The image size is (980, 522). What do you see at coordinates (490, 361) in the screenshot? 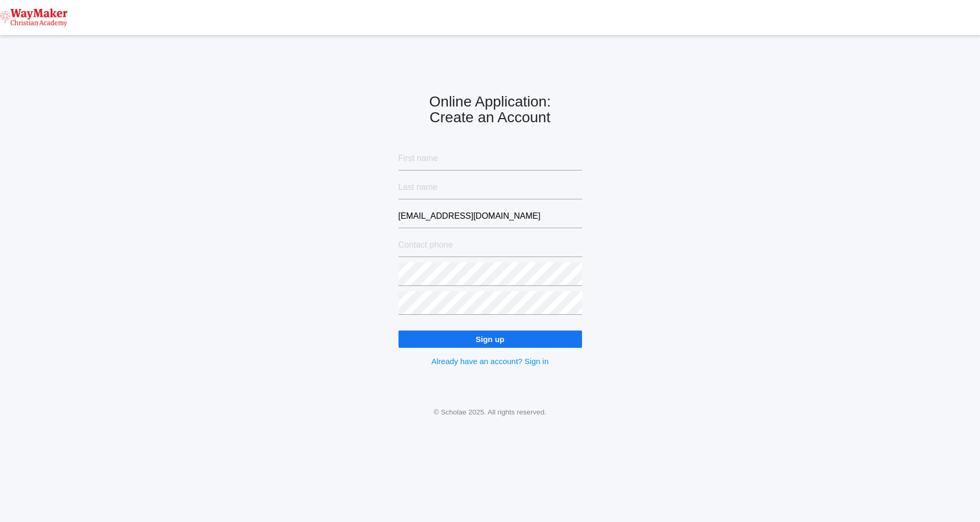
I see `a: Already have an account? Sign in` at bounding box center [490, 361].